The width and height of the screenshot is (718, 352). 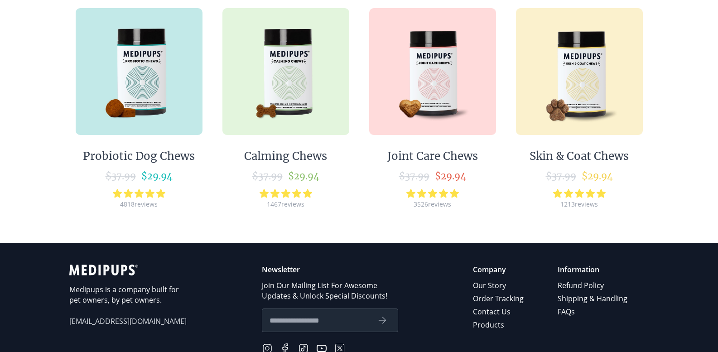 I want to click on span: Clip a block, so click(x=56, y=94).